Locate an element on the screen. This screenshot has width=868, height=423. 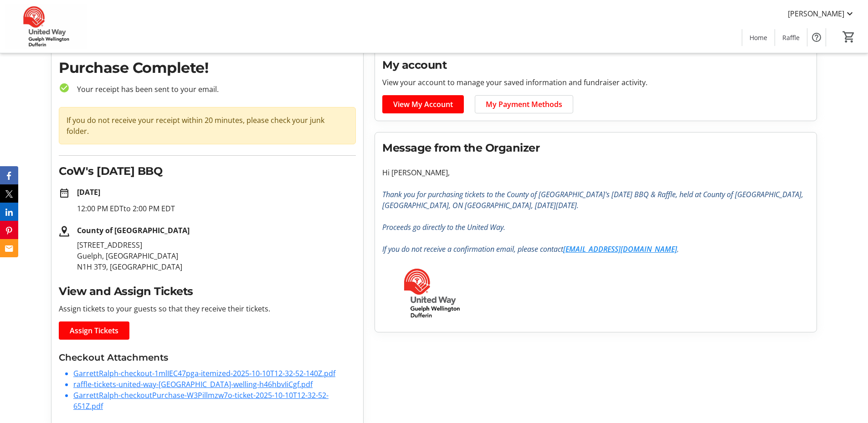
p: Your receipt has been sent to your email. is located at coordinates (213, 89).